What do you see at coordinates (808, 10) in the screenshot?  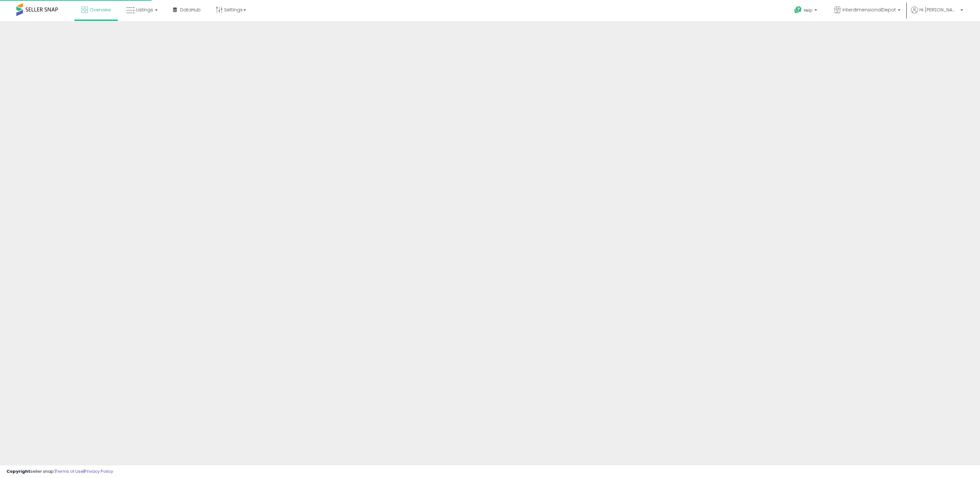 I see `span: Help` at bounding box center [808, 10].